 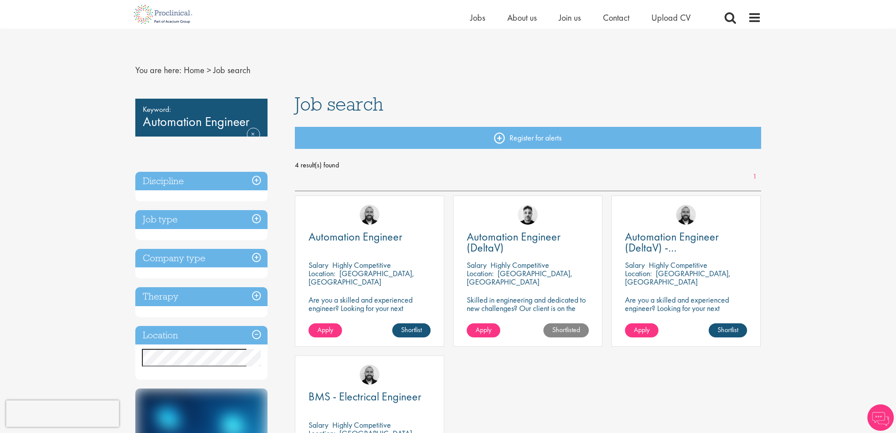 I want to click on span: About us, so click(x=522, y=18).